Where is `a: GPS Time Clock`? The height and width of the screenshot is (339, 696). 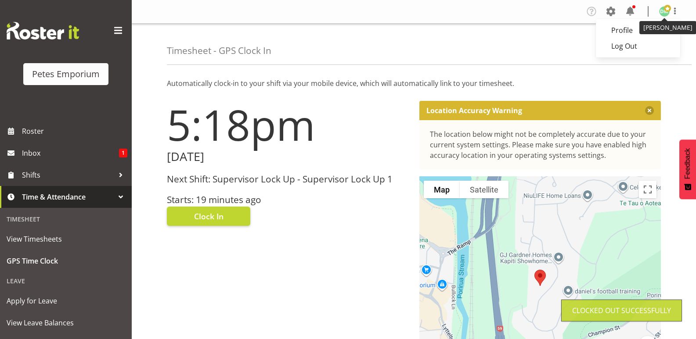
a: GPS Time Clock is located at coordinates (66, 261).